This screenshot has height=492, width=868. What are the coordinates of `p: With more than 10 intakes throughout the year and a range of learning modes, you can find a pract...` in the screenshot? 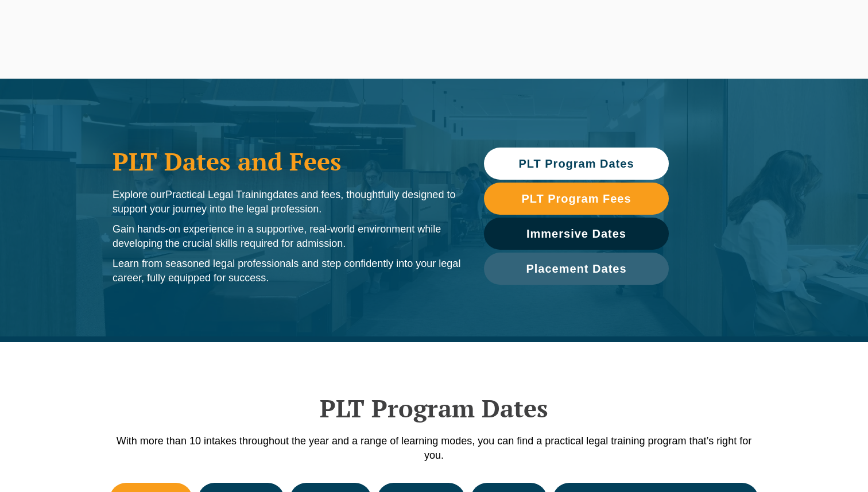 It's located at (434, 449).